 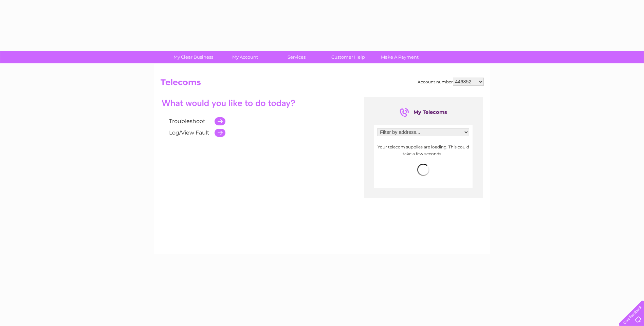 I want to click on a: My Clear Business, so click(x=193, y=57).